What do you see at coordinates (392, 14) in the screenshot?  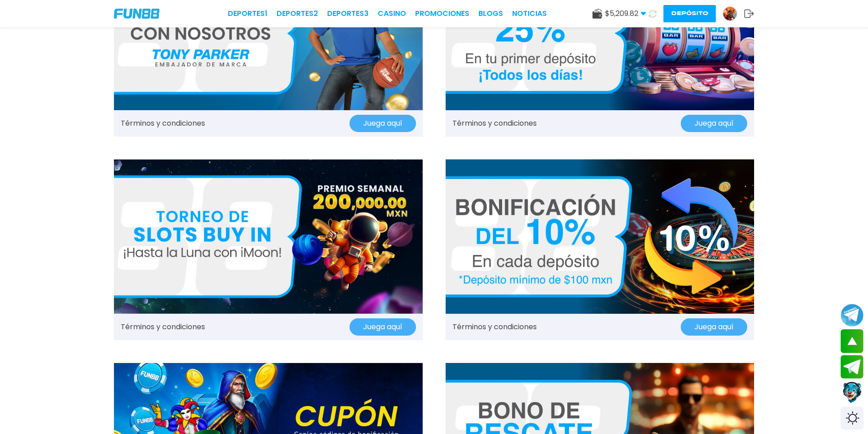 I see `a: CASINO` at bounding box center [392, 14].